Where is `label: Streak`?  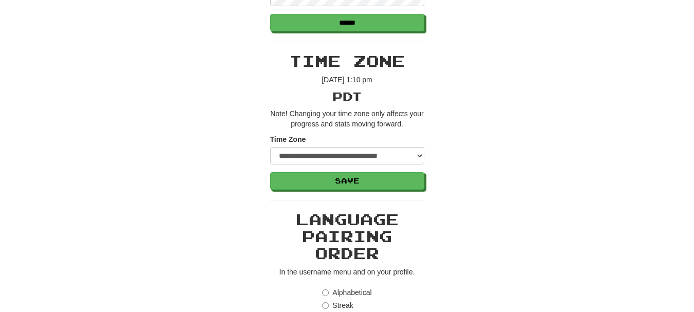 label: Streak is located at coordinates (338, 305).